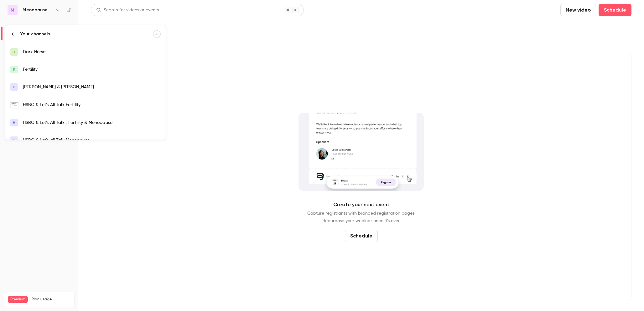 This screenshot has width=644, height=311. Describe the element at coordinates (92, 140) in the screenshot. I see `div: HSBC & Let's all Talk Menopause` at that location.